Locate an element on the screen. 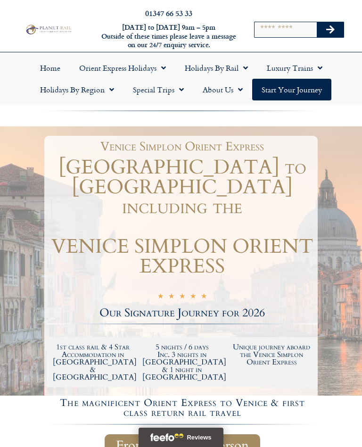  div: 5/5 is located at coordinates (182, 296).